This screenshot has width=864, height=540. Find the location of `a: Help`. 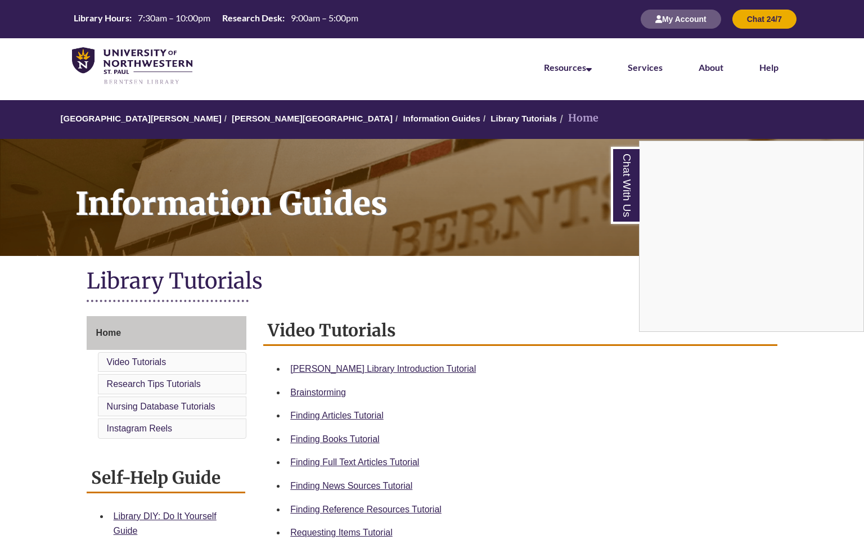

a: Help is located at coordinates (769, 67).